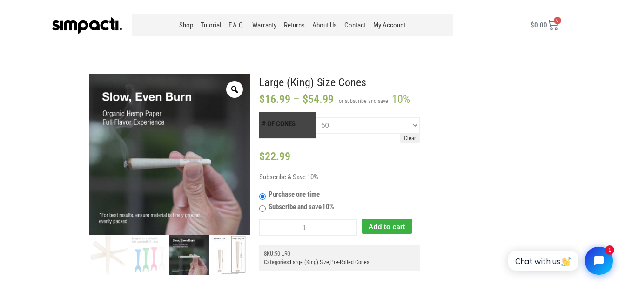  Describe the element at coordinates (293, 194) in the screenshot. I see `span: Purchase one time` at that location.